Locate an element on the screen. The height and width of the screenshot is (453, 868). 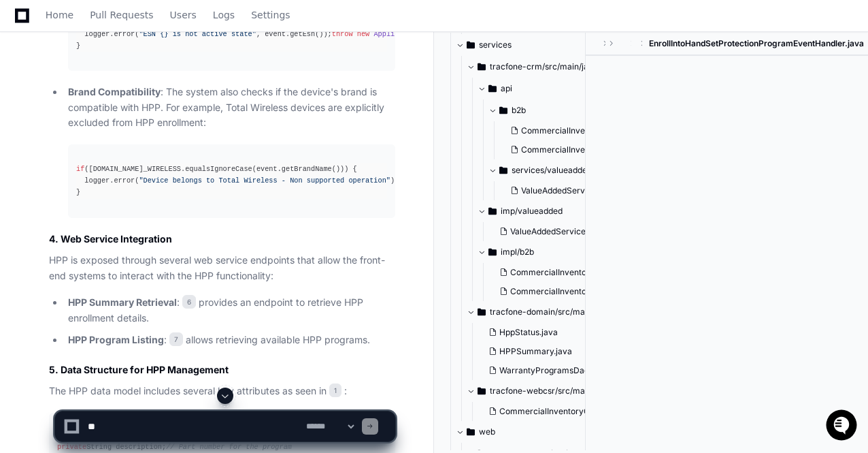
span: ApplicationEventHandlingExeption is located at coordinates (440, 34).